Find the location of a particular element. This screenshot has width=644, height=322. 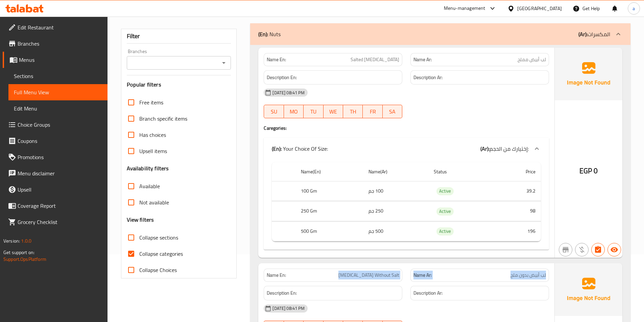

span: Edit Menu is located at coordinates (58, 108).